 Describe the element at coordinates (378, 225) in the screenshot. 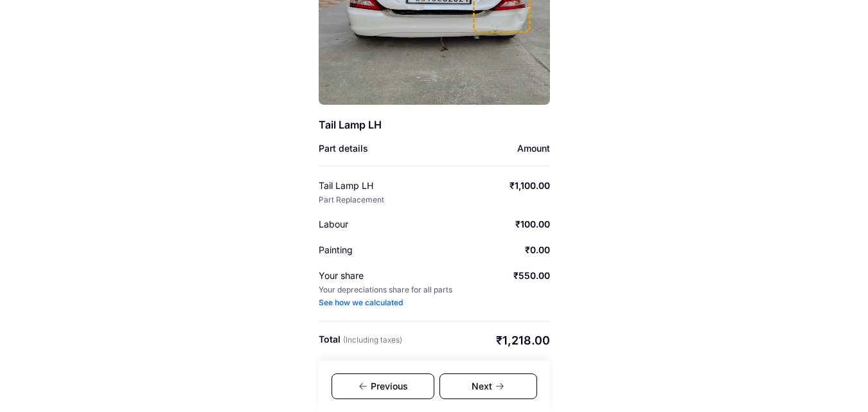

I see `div: Labour` at that location.